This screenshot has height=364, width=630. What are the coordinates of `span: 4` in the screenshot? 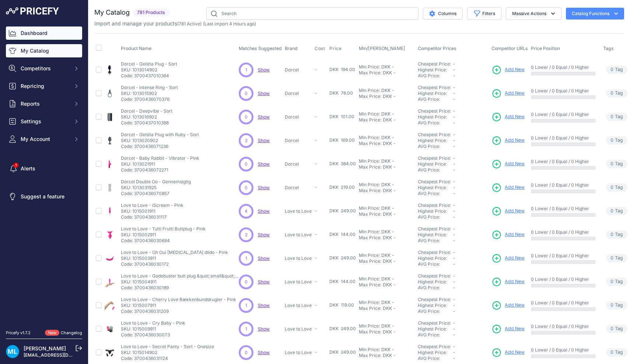 It's located at (246, 211).